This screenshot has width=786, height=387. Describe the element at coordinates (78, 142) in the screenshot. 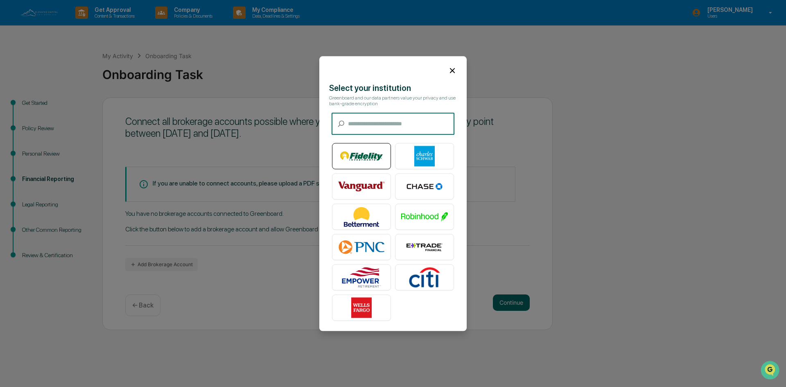

I see `a: Powered byPylon` at that location.